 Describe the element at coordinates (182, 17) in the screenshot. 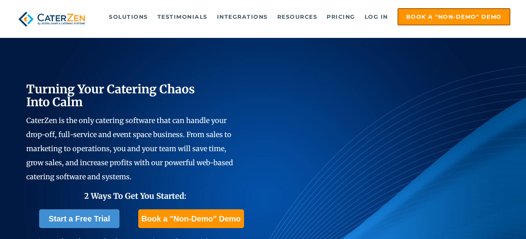

I see `a: Testimonials` at that location.